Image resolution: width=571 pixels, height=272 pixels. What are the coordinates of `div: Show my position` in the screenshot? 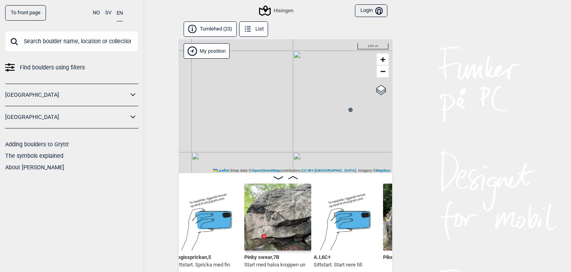 It's located at (207, 51).